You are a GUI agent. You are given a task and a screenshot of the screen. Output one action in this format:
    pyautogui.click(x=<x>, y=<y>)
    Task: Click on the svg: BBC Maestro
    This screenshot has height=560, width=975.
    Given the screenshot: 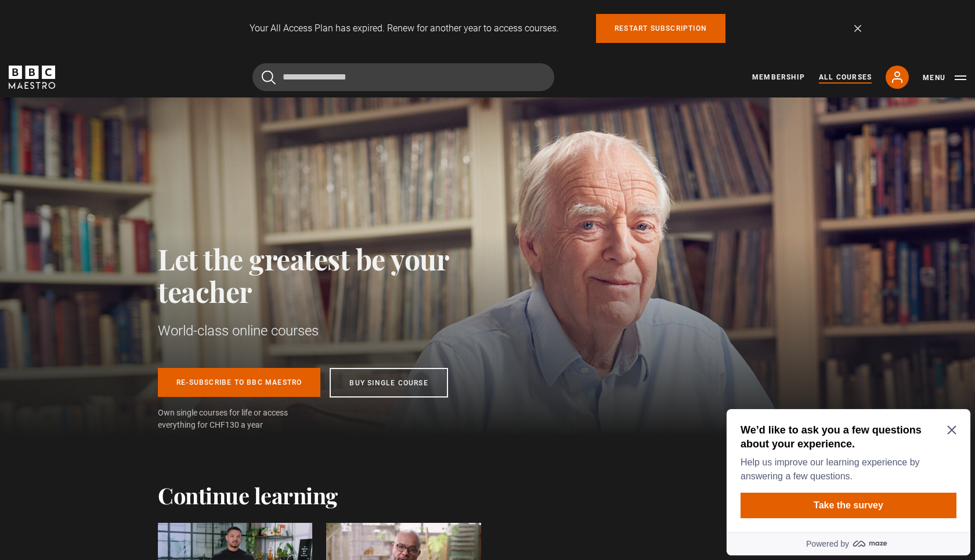 What is the action you would take?
    pyautogui.click(x=32, y=77)
    